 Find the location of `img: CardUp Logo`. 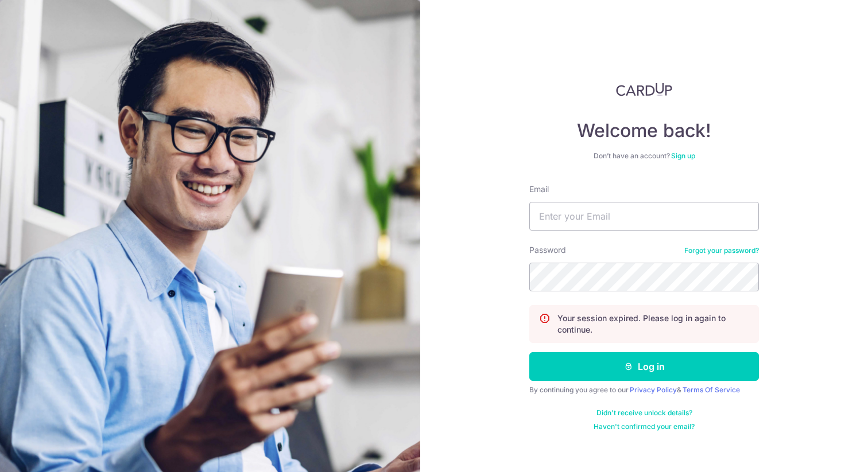

img: CardUp Logo is located at coordinates (644, 89).